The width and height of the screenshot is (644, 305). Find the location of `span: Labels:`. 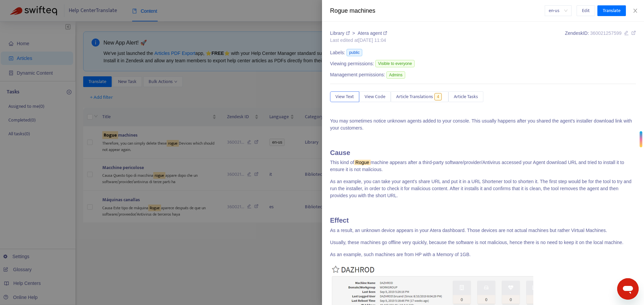

span: Labels: is located at coordinates (337, 52).